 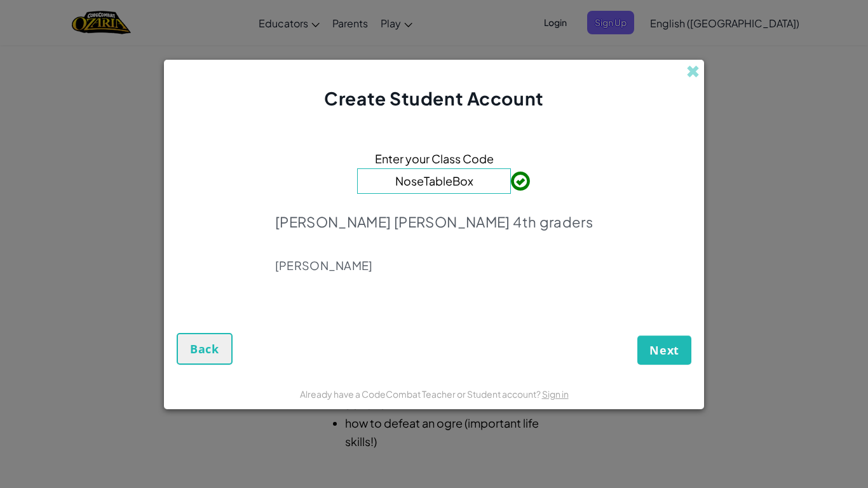 What do you see at coordinates (204, 349) in the screenshot?
I see `button: Back` at bounding box center [204, 349].